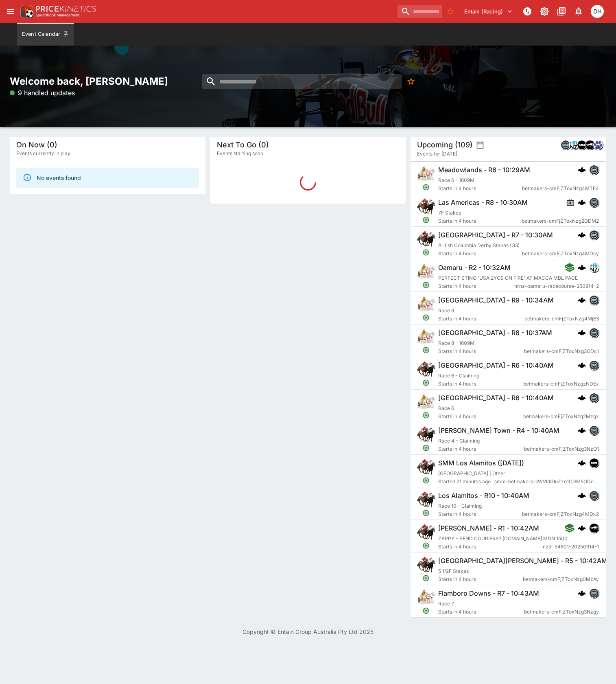 This screenshot has height=684, width=616. What do you see at coordinates (571, 547) in the screenshot?
I see `span: nztr-54801-20250914-1` at bounding box center [571, 547].